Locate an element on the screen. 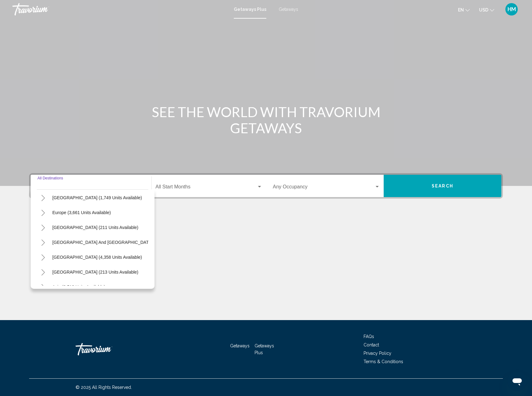 This screenshot has height=396, width=532. a: Contact is located at coordinates (371, 345).